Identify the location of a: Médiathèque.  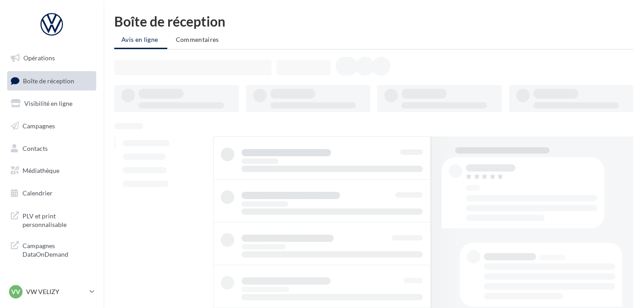
(51, 171).